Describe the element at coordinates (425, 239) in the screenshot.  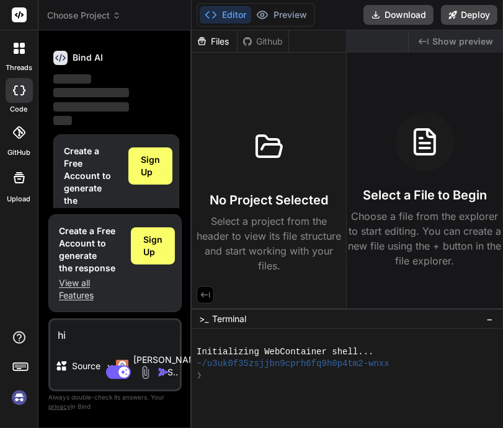
I see `p: Choose a file from the explorer to start editing. You can create a new file using the + button in...` at that location.